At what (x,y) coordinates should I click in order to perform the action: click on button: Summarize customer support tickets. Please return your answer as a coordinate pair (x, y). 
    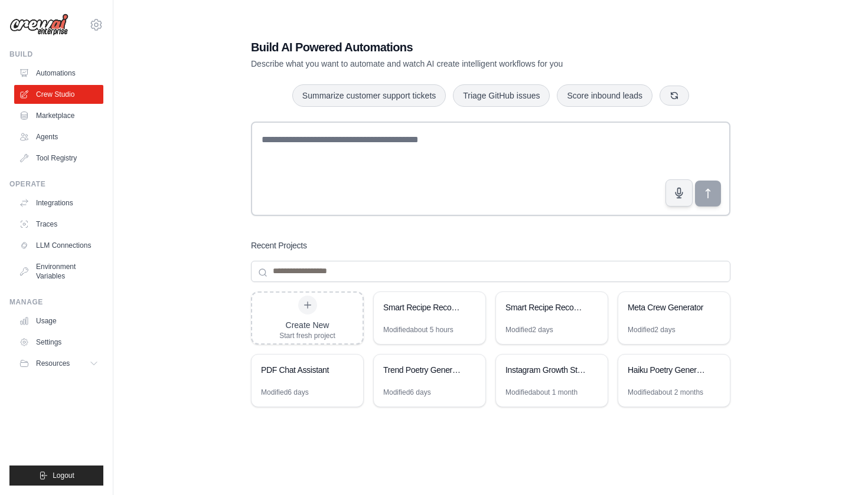
    Looking at the image, I should click on (369, 96).